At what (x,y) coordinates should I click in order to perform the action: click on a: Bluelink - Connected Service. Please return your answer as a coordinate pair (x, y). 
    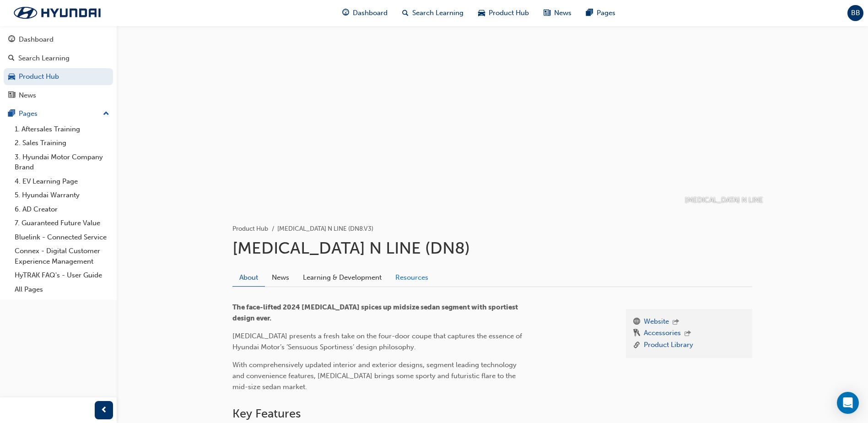
    Looking at the image, I should click on (61, 237).